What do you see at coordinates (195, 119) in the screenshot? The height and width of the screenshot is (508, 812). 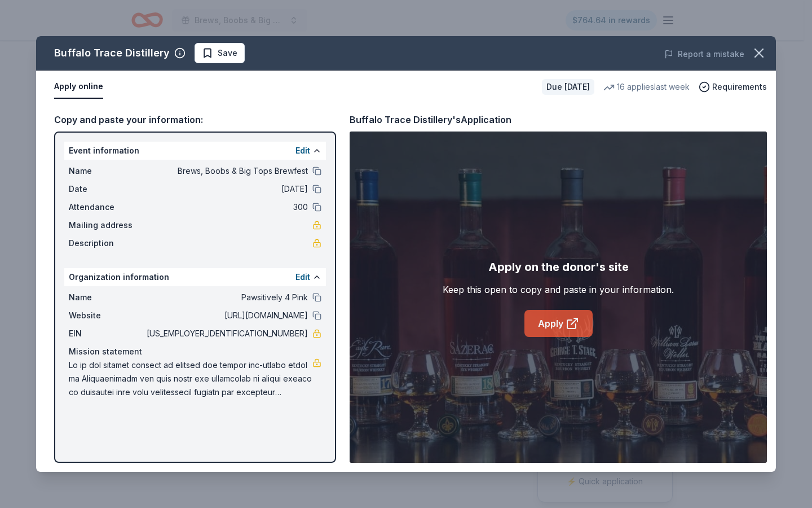 I see `div: Copy and paste your information:` at bounding box center [195, 119].